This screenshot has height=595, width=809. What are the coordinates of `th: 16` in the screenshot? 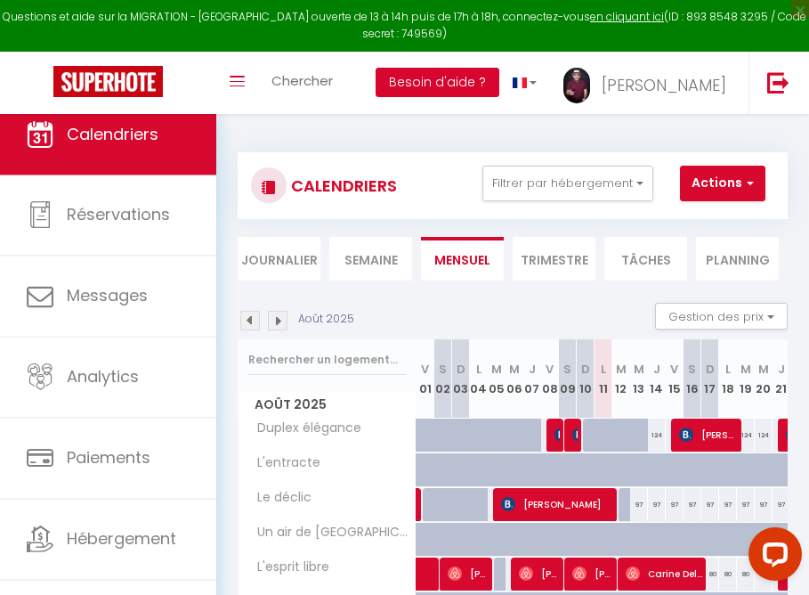 It's located at (693, 378).